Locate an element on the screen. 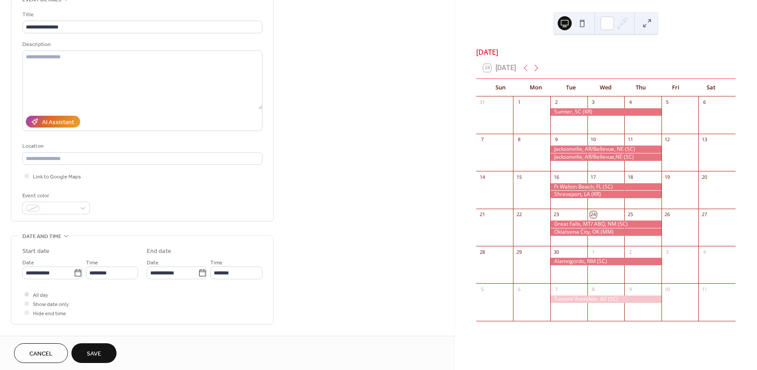  div: Fri is located at coordinates (676, 88).